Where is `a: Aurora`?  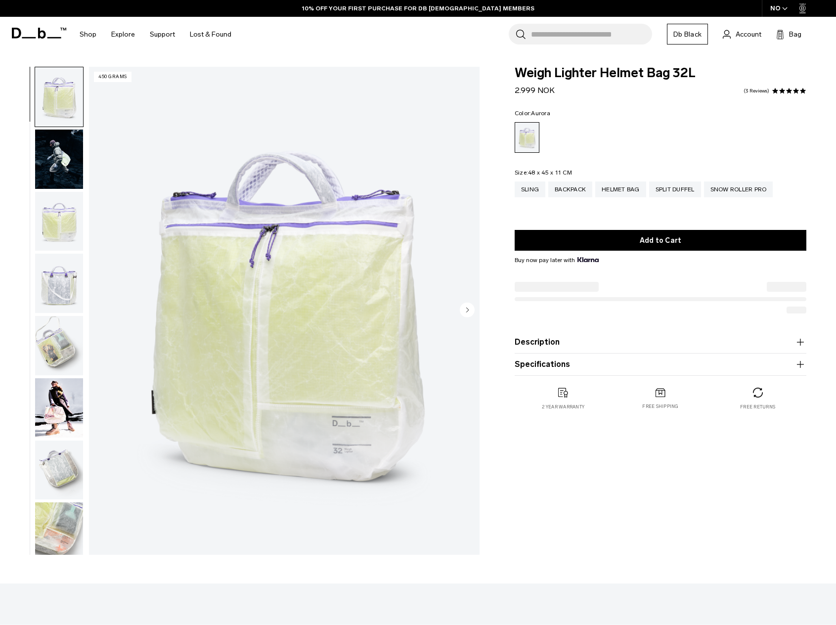 a: Aurora is located at coordinates (527, 137).